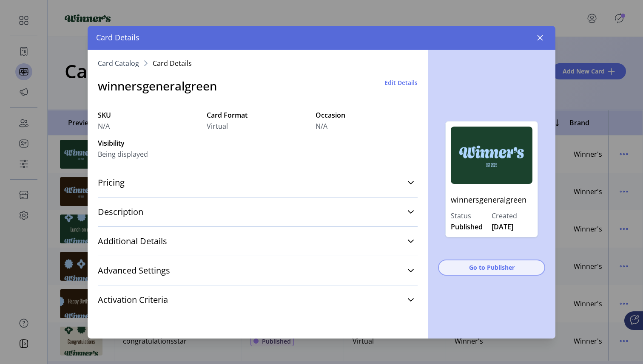 This screenshot has width=643, height=364. I want to click on label: SKU, so click(149, 115).